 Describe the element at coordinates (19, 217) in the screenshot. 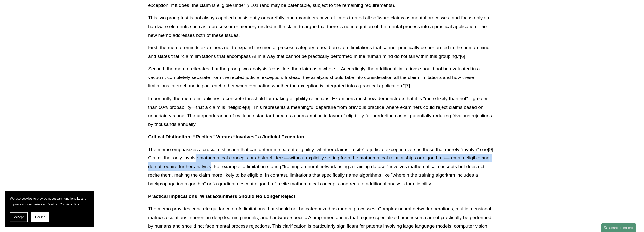

I see `button: Accept` at that location.